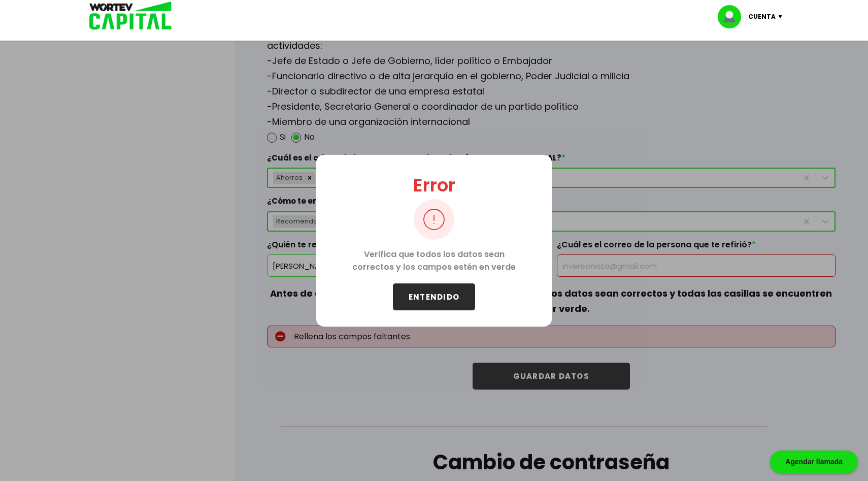 Image resolution: width=868 pixels, height=481 pixels. What do you see at coordinates (434, 297) in the screenshot?
I see `button: ENTENDIDO` at bounding box center [434, 297].